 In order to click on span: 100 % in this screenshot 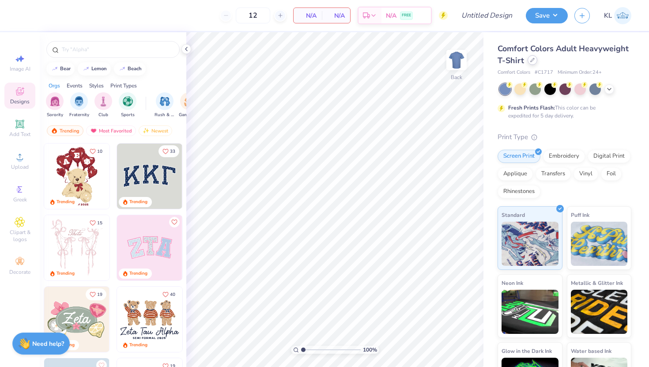, I will do `click(370, 349)`.